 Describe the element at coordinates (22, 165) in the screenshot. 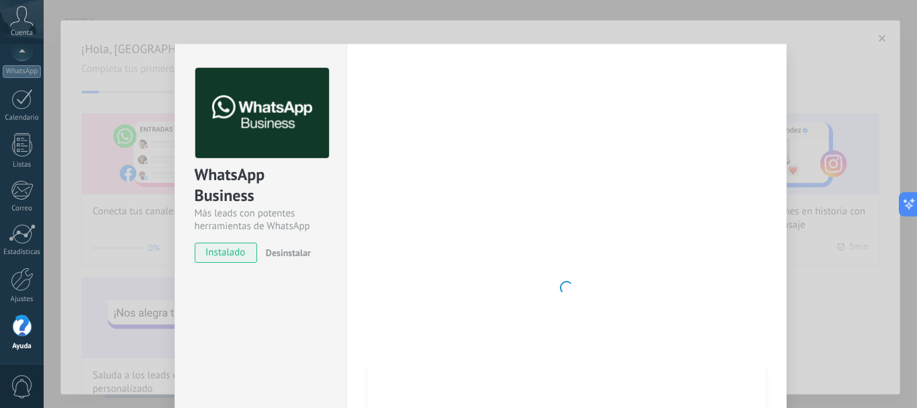

I see `div: Listas` at that location.